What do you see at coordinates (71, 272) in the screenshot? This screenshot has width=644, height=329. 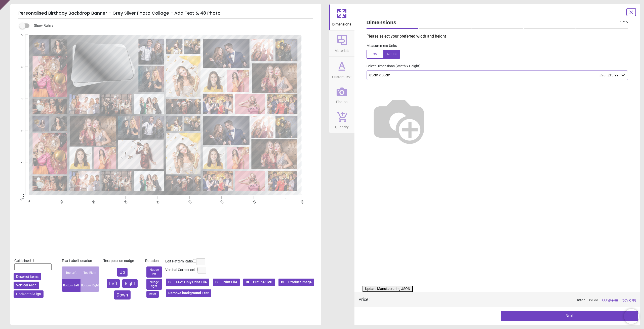 I see `div: Top Left` at bounding box center [71, 272].